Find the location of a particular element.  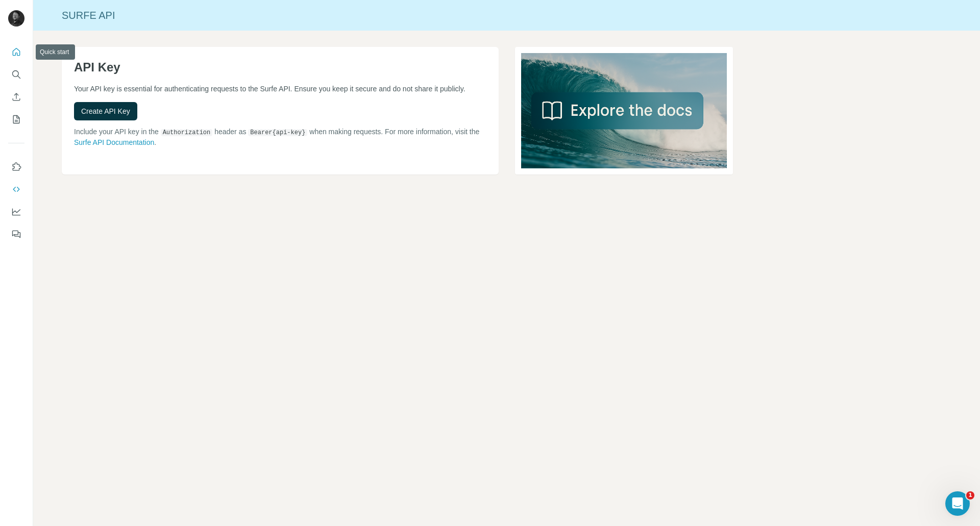

img: Avatar is located at coordinates (17, 18).